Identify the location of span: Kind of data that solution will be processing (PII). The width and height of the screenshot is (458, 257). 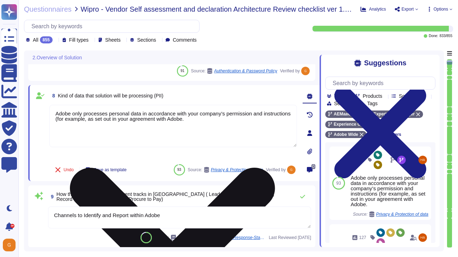
(110, 96).